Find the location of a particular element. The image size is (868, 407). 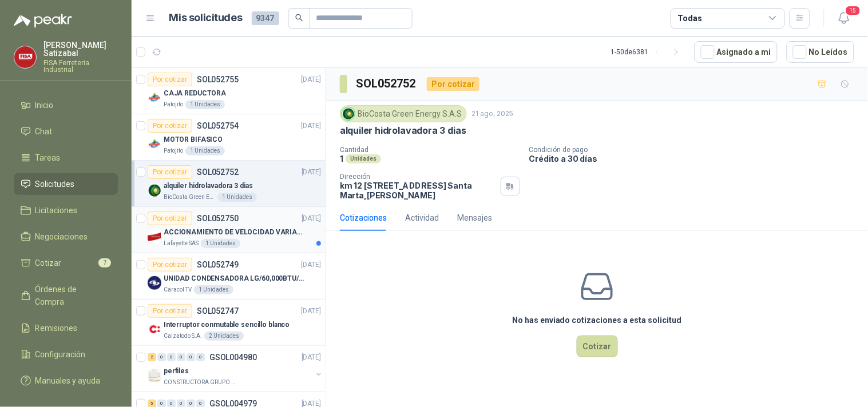

span: Licitaciones is located at coordinates (56, 211).